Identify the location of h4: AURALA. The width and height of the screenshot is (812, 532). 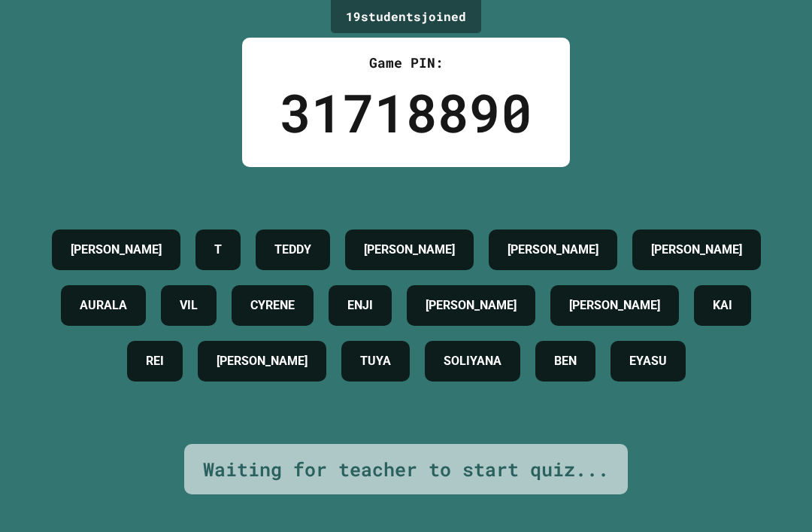
(103, 306).